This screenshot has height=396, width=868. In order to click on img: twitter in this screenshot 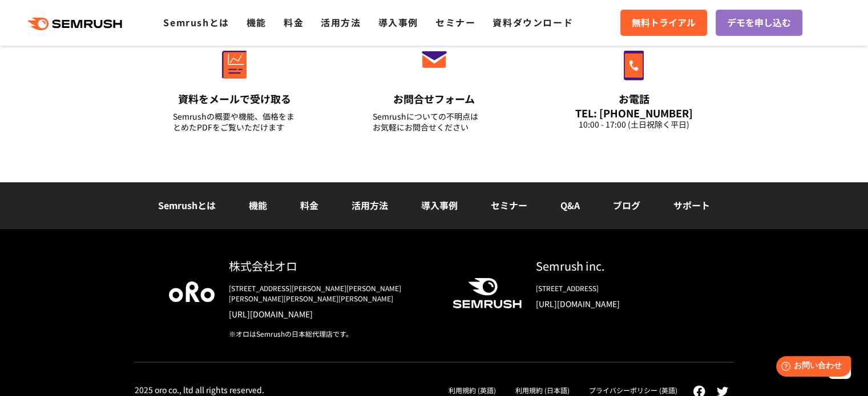, I will do `click(722, 391)`.